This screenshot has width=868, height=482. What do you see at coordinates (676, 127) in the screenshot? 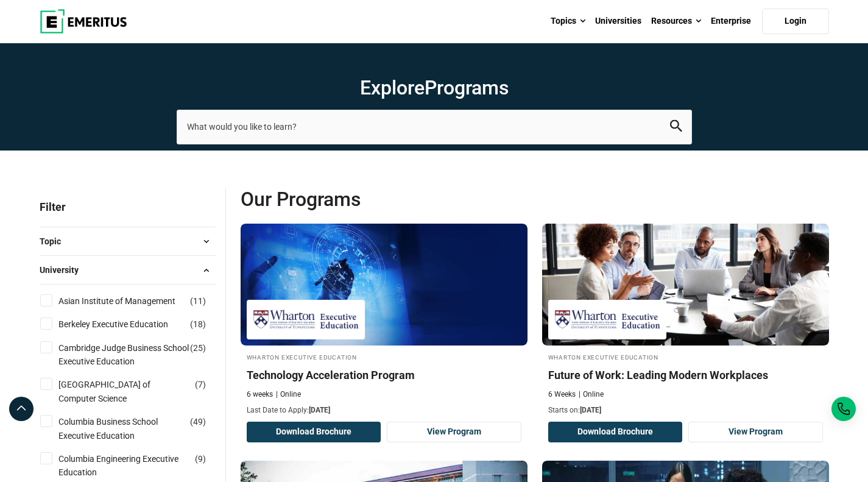
I see `button: search` at bounding box center [676, 127].